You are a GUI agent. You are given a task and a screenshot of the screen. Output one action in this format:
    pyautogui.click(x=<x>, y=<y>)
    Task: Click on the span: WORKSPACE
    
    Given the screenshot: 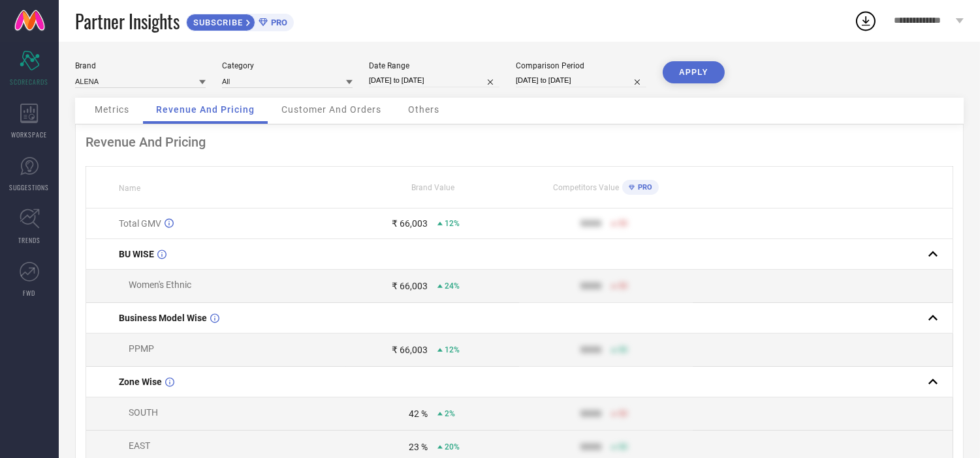 What is the action you would take?
    pyautogui.click(x=30, y=134)
    